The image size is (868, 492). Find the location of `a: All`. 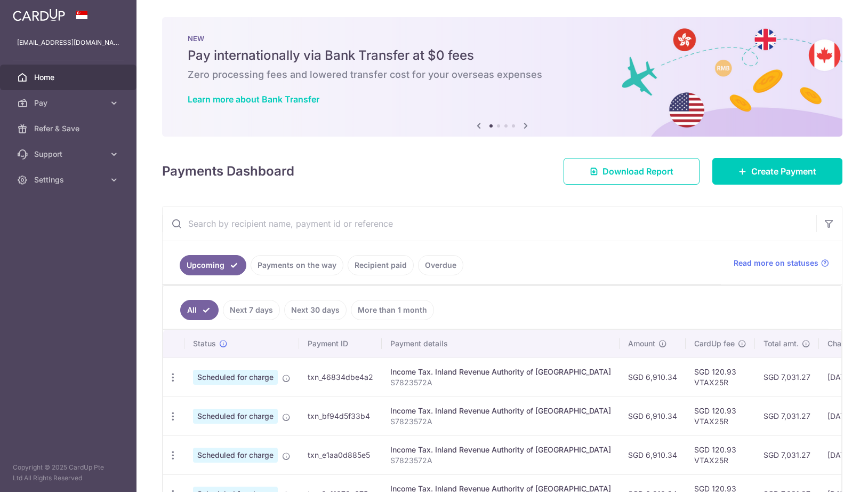

a: All is located at coordinates (199, 310).